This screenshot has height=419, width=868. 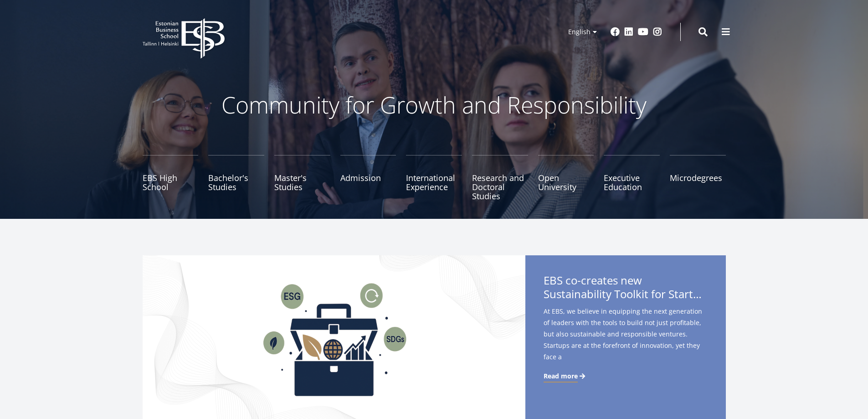 What do you see at coordinates (500, 178) in the screenshot?
I see `a: Research and Doctoral Studies` at bounding box center [500, 178].